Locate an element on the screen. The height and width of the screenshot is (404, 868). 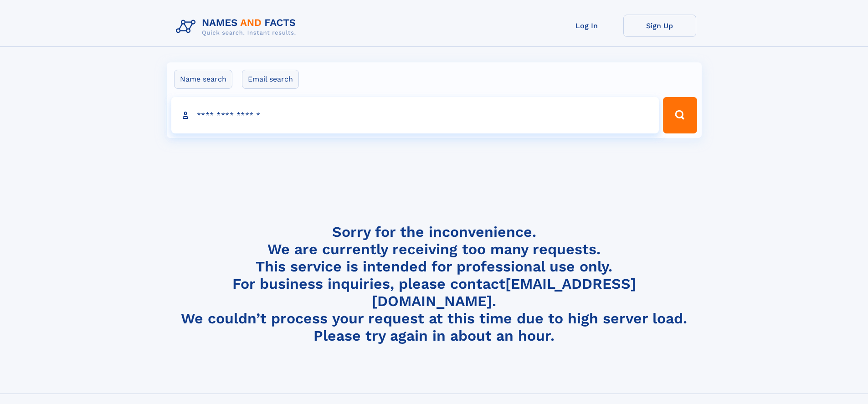
a: Log In is located at coordinates (586, 26).